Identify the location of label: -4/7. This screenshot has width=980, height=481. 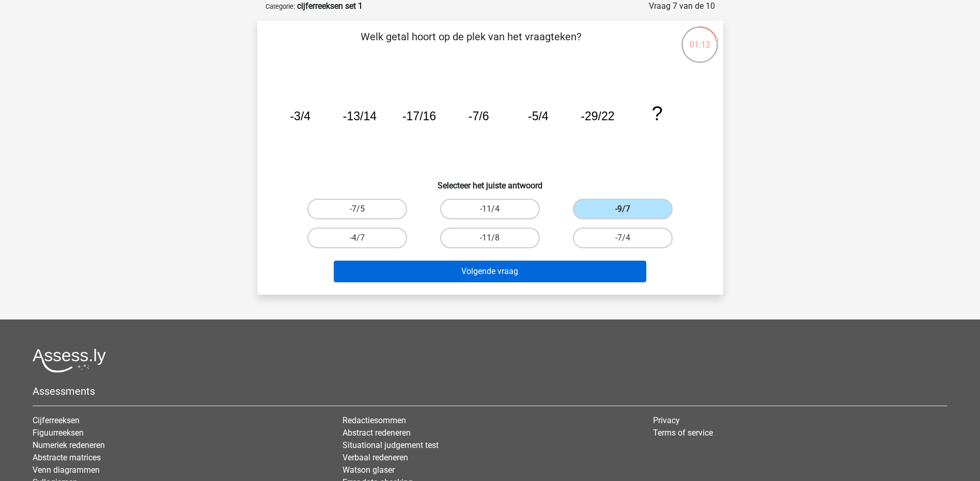
(357, 238).